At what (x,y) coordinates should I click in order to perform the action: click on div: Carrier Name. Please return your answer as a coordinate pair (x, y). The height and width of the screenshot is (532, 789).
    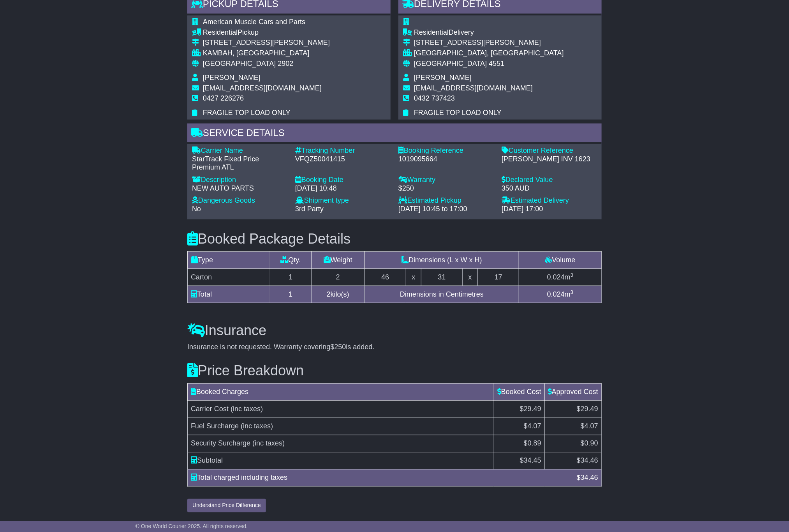
    Looking at the image, I should click on (240, 151).